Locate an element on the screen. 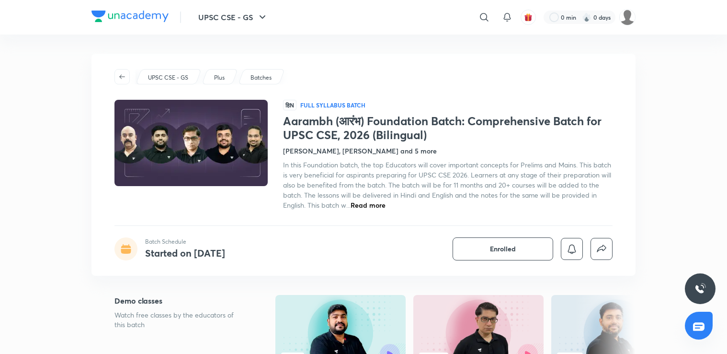 The height and width of the screenshot is (354, 727). p: Plus is located at coordinates (219, 78).